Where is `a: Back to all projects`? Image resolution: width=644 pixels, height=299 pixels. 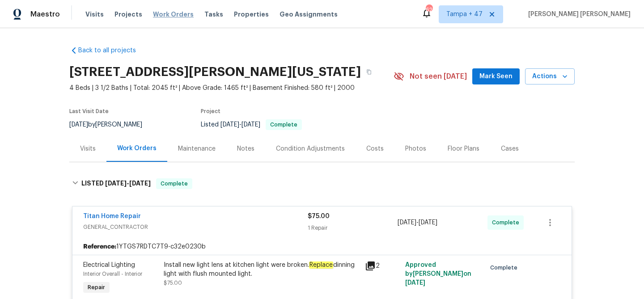 a: Back to all projects is located at coordinates (112, 51).